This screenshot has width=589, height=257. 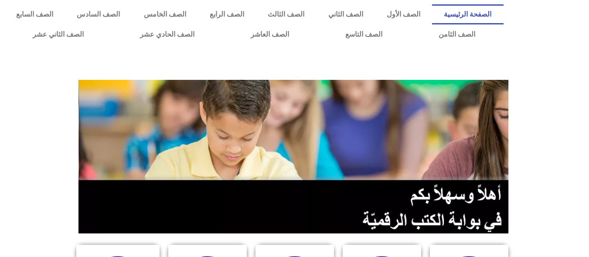 What do you see at coordinates (286, 14) in the screenshot?
I see `a: الصف الثالث` at bounding box center [286, 14].